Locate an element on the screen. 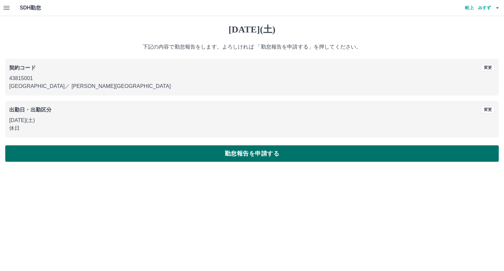 Image resolution: width=504 pixels, height=271 pixels. p: 休日 is located at coordinates (252, 128).